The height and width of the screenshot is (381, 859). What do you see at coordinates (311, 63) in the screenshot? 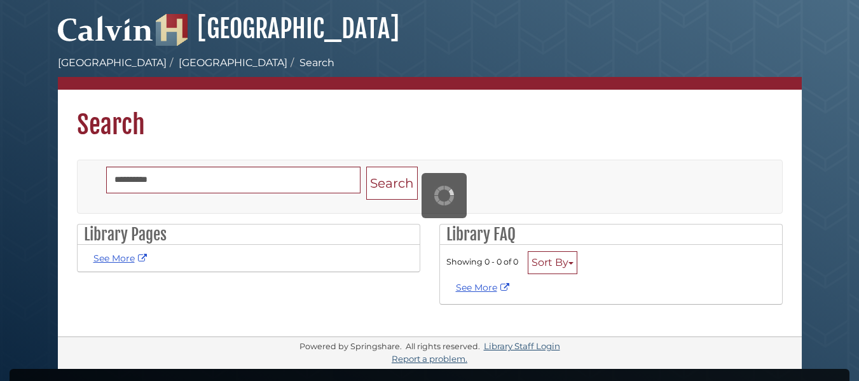
I see `li: Search` at bounding box center [311, 63].